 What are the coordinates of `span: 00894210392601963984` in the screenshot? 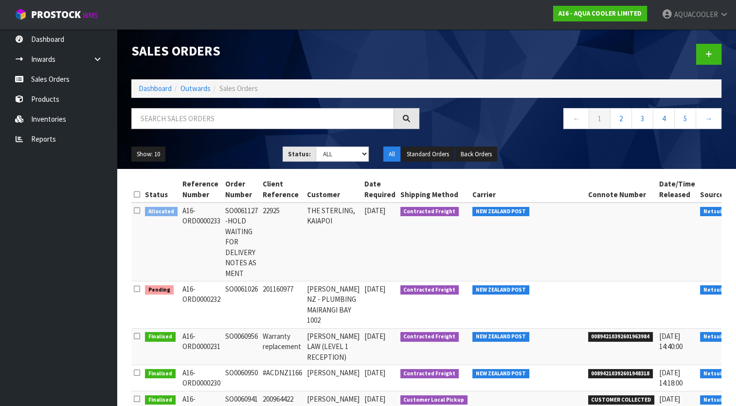 It's located at (621, 337).